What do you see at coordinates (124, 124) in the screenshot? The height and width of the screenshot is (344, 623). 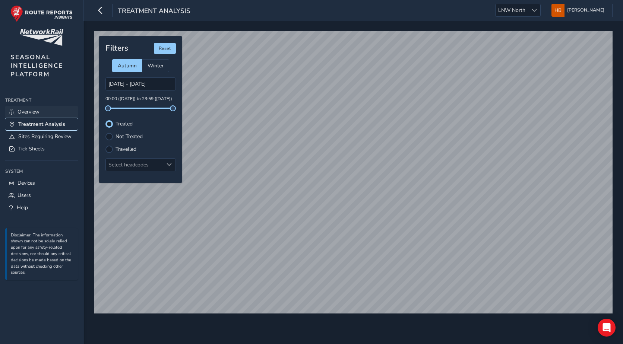 I see `label: Treated` at bounding box center [124, 124].